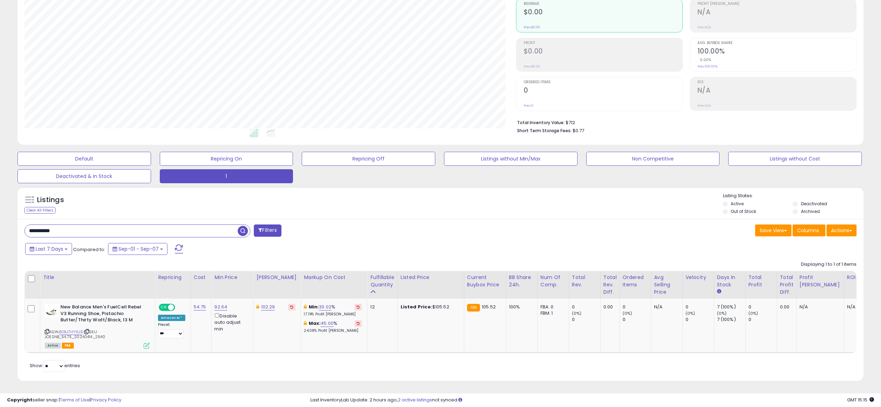  Describe the element at coordinates (610, 285) in the screenshot. I see `div: Total Rev. Diff.` at that location.